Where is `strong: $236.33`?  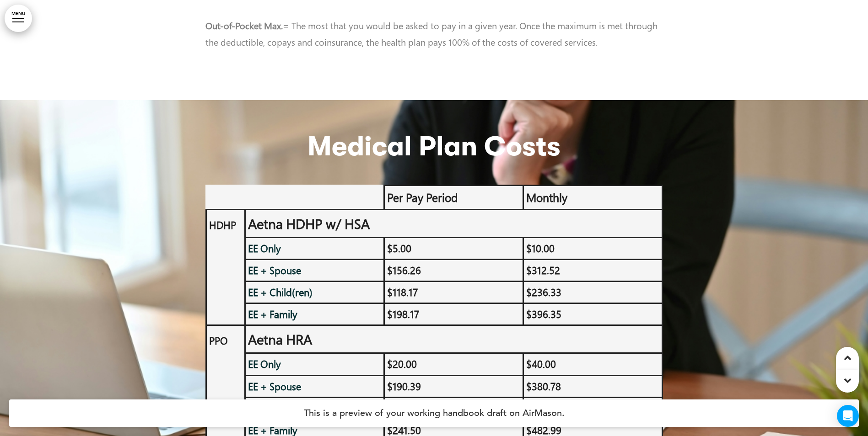 strong: $236.33 is located at coordinates (543, 292).